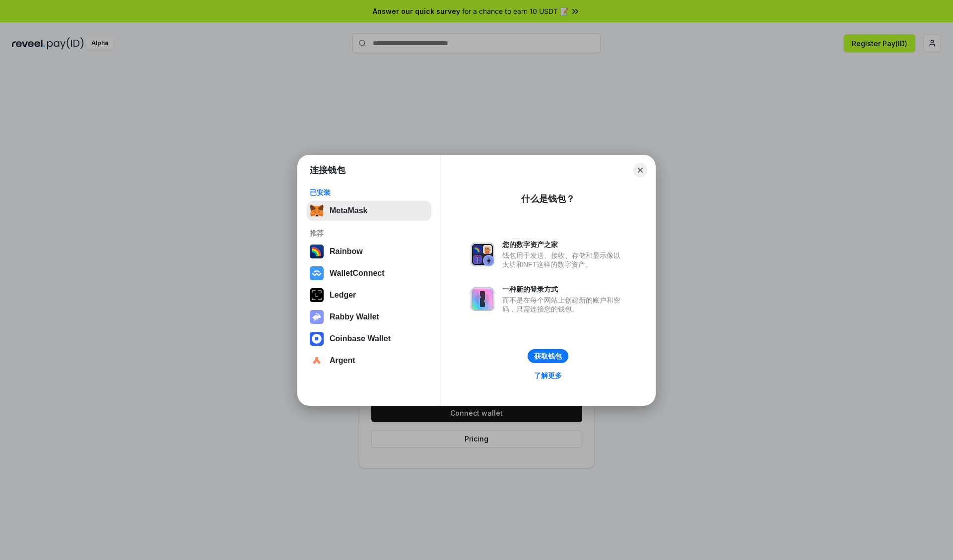  I want to click on img: svg+xml,%3Csvg%20xmlns%3D%22http%3A%2F%2Fwww.w3.org%2F2000%2Fsvg%22%20width%3D%2228%22%20height%3..., so click(317, 295).